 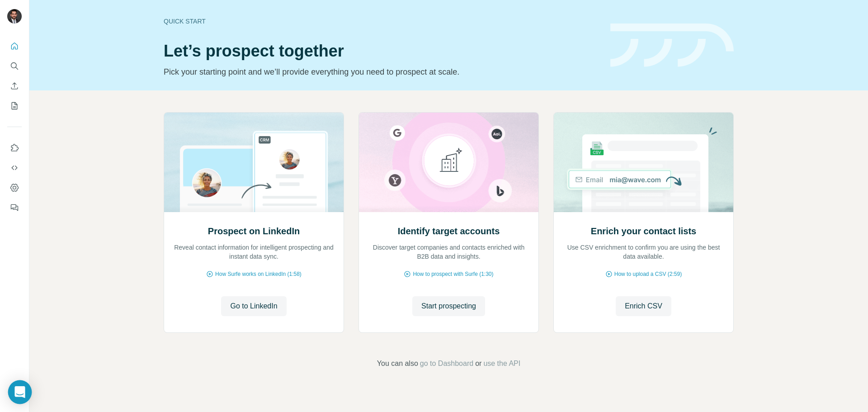 I want to click on button: My lists, so click(x=14, y=106).